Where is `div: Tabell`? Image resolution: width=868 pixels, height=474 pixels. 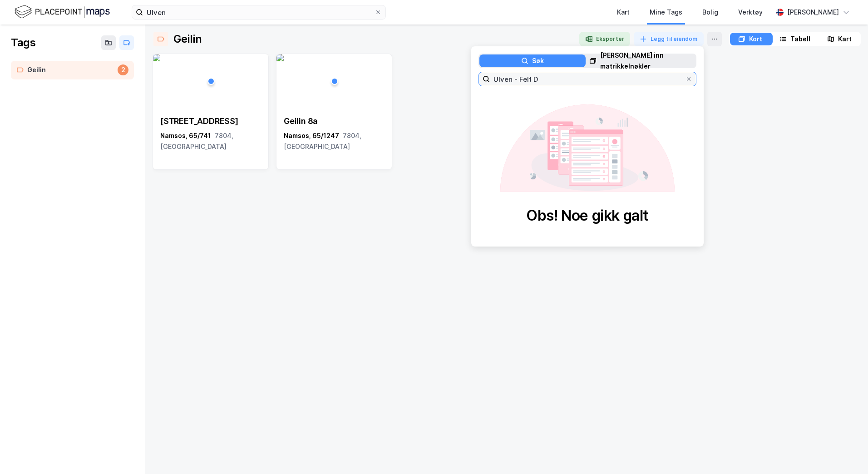
div: Tabell is located at coordinates (800, 39).